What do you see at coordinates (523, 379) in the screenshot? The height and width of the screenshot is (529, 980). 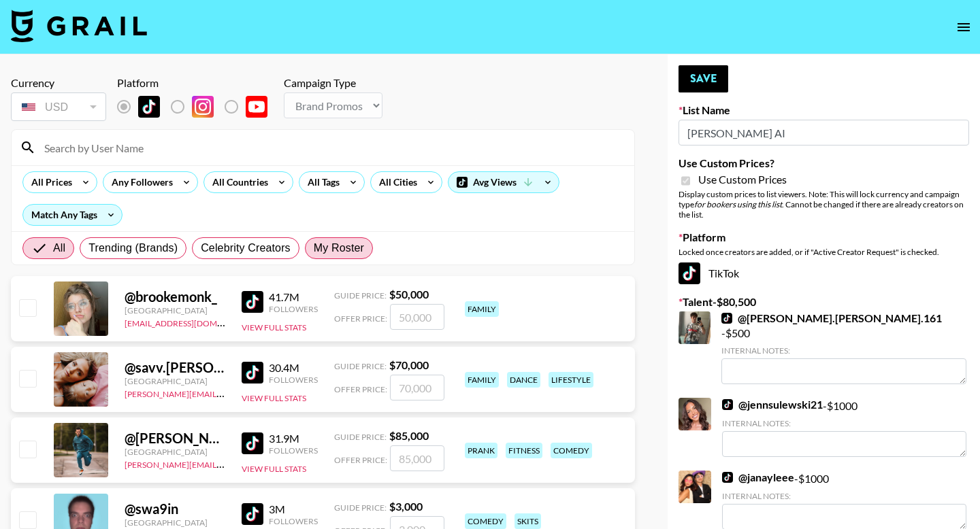 I see `div: dance` at bounding box center [523, 379].